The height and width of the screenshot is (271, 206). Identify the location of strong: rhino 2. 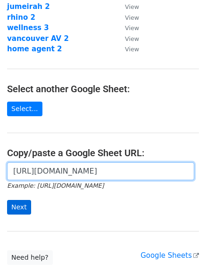
(21, 17).